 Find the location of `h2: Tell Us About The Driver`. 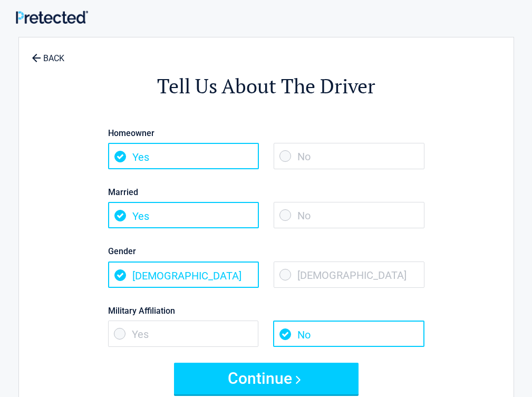

h2: Tell Us About The Driver is located at coordinates (266, 86).